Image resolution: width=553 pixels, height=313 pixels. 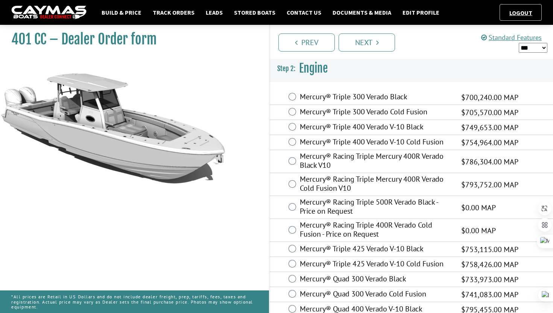 I want to click on a: Edit Profile, so click(x=421, y=12).